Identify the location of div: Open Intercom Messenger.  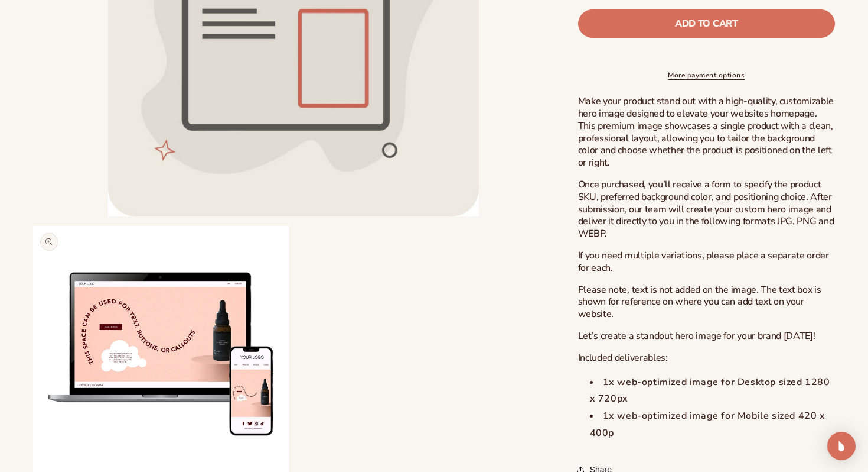
(841, 445).